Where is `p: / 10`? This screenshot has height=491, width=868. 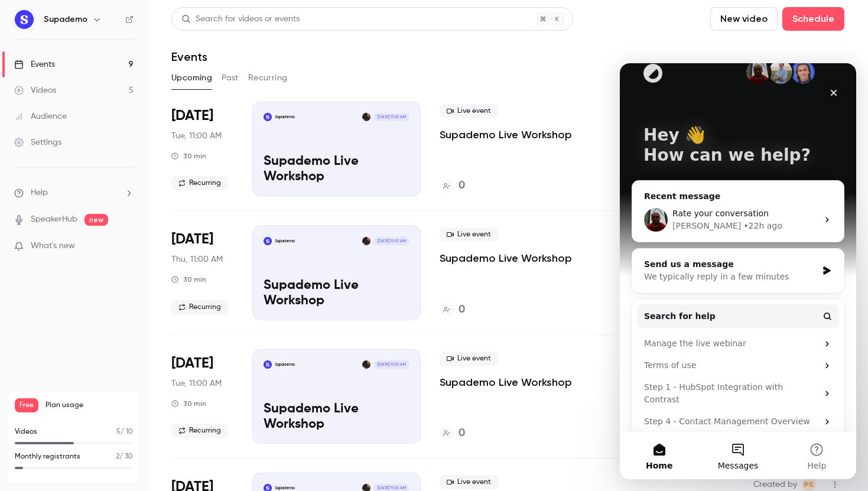 p: / 10 is located at coordinates (125, 432).